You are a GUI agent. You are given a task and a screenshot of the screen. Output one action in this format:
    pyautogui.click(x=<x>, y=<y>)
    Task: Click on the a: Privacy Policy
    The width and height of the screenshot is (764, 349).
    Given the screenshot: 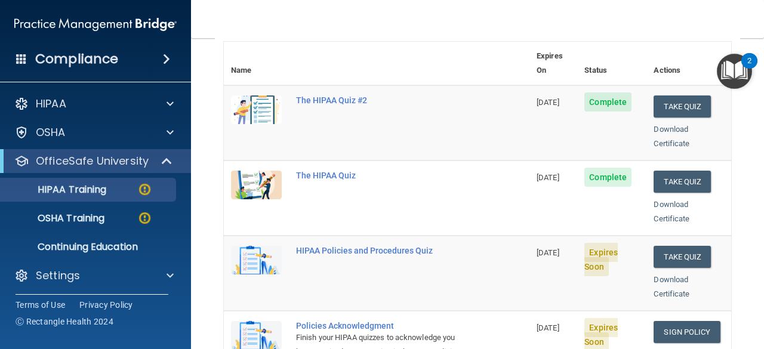 What is the action you would take?
    pyautogui.click(x=106, y=305)
    